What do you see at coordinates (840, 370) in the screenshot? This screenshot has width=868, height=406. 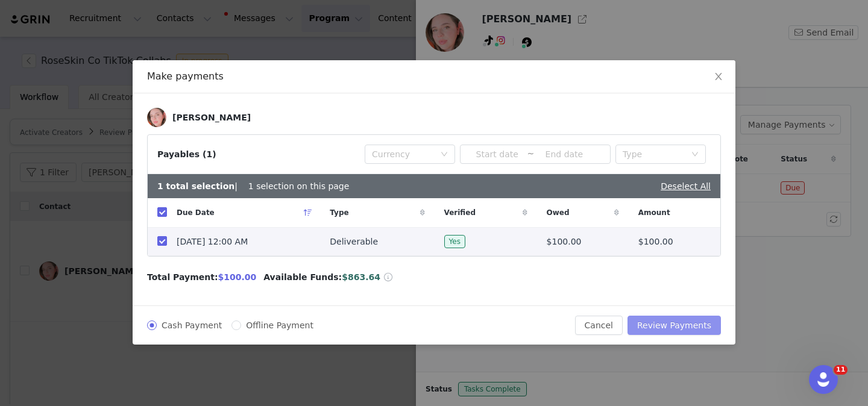 I see `span: 11` at bounding box center [840, 370].